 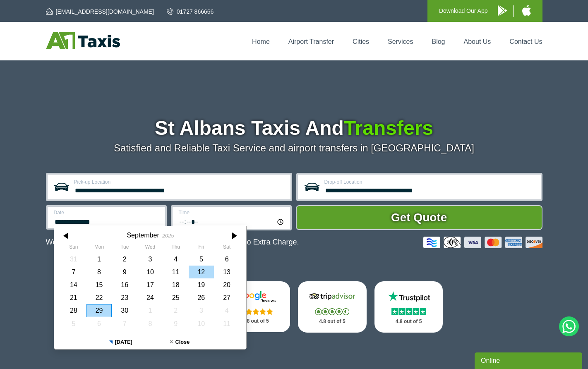 I want to click on div: 04 September 2025, so click(x=175, y=259).